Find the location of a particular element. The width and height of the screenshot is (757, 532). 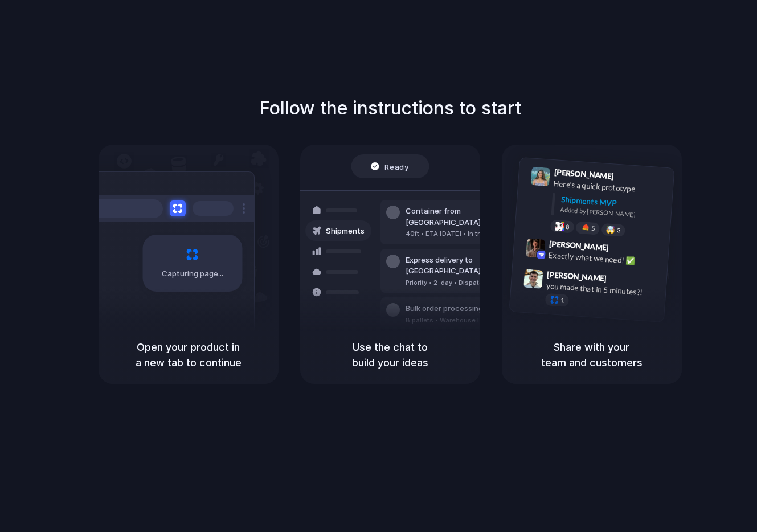

span: 9:42 AM is located at coordinates (623, 250).